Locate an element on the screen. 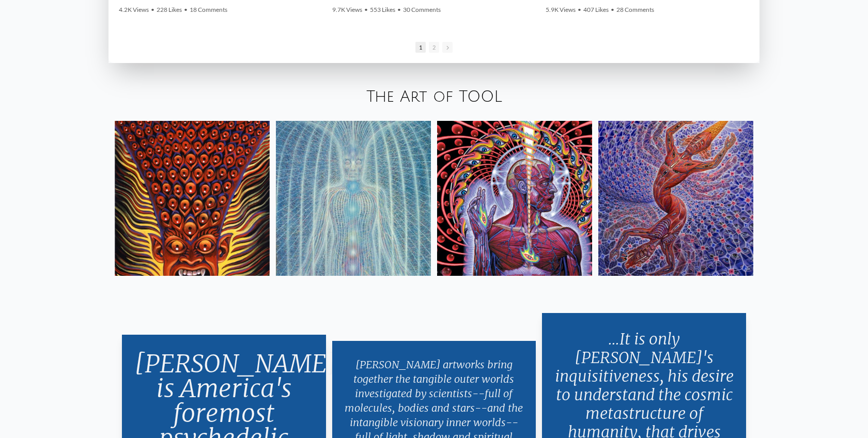  a: The Art of TOOL is located at coordinates (434, 97).